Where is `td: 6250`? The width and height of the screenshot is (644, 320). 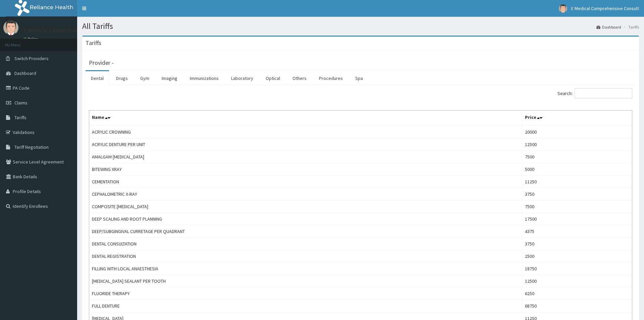
td: 6250 is located at coordinates (577, 293).